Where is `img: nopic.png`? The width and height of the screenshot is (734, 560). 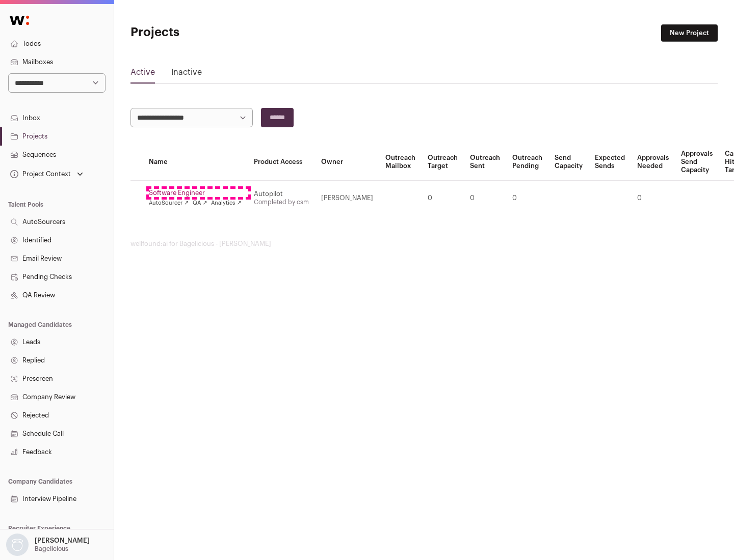 img: nopic.png is located at coordinates (17, 545).